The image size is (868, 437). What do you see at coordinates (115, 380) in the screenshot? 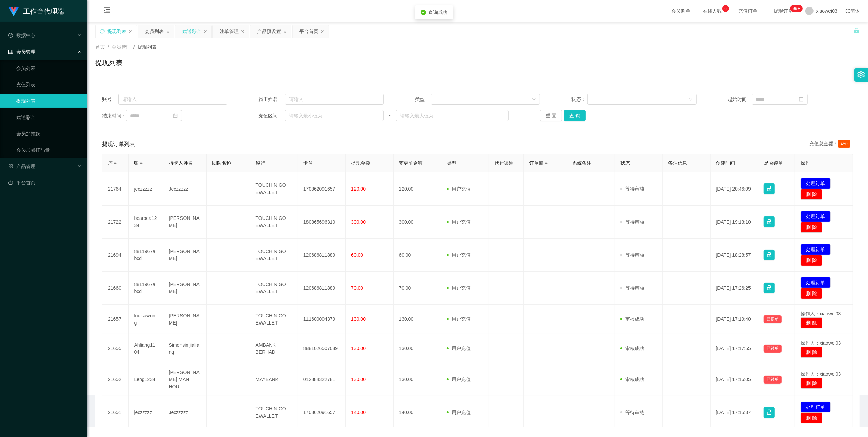
I see `td: 21652` at bounding box center [115, 380].